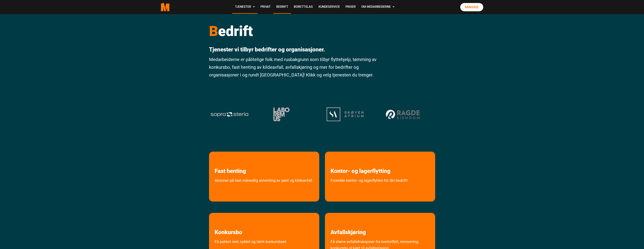 This screenshot has height=249, width=644. Describe the element at coordinates (303, 7) in the screenshot. I see `a: Borettslag` at that location.